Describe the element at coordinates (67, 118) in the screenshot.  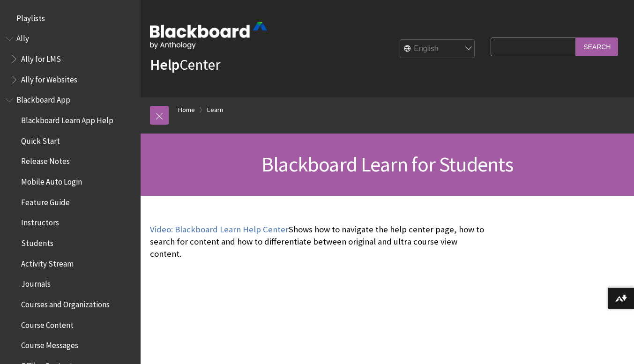
I see `span: Blackboard Learn App Help` at that location.